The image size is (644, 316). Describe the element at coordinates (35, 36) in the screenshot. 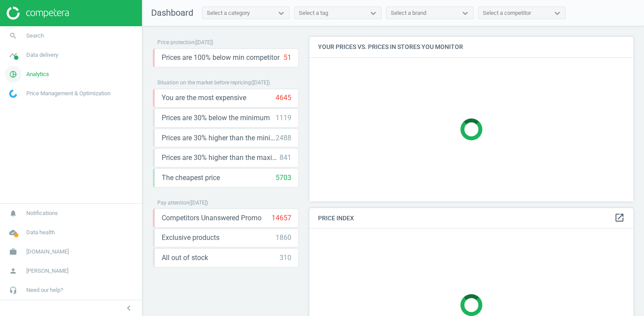

I see `span: Search` at that location.